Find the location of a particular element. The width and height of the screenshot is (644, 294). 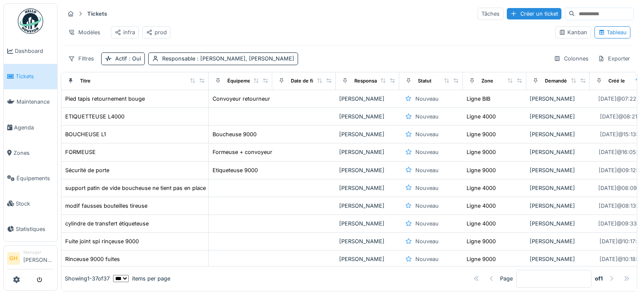

a: Maintenance is located at coordinates (31, 102).